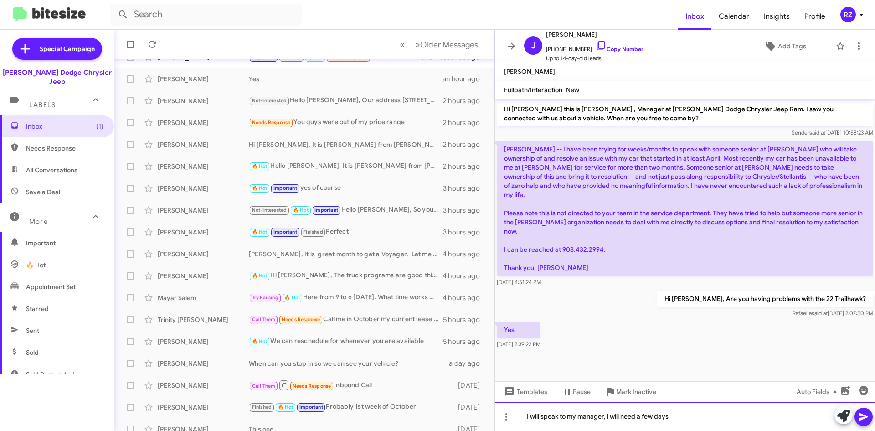 The width and height of the screenshot is (875, 431). What do you see at coordinates (51, 287) in the screenshot?
I see `span: Appointment Set` at bounding box center [51, 287].